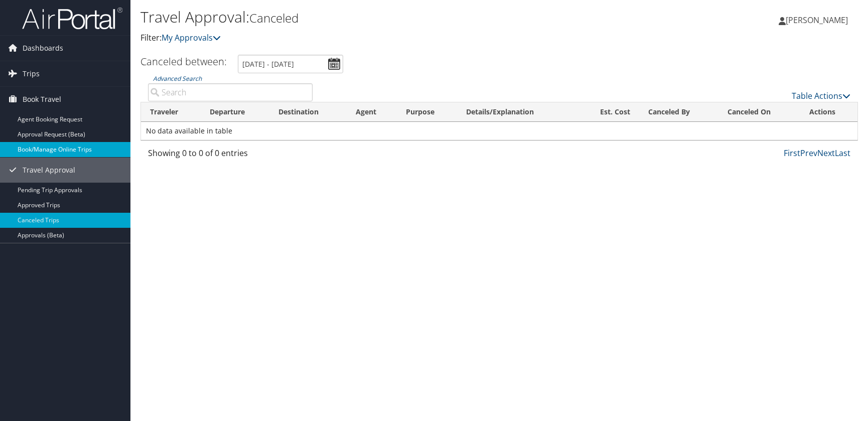 This screenshot has height=421, width=868. I want to click on a: Prev, so click(809, 153).